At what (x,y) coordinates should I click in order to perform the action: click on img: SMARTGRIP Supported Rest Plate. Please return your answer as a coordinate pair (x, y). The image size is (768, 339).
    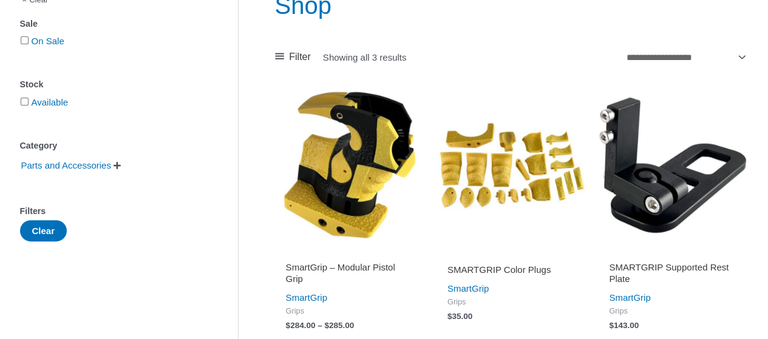
    Looking at the image, I should click on (673, 165).